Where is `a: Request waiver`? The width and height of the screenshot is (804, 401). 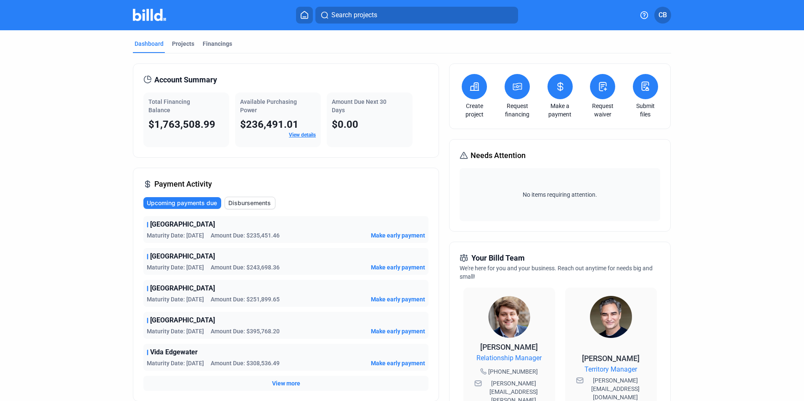 a: Request waiver is located at coordinates (603, 110).